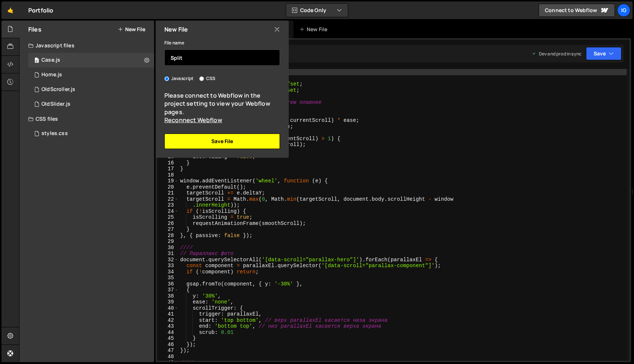 Image resolution: width=634 pixels, height=364 pixels. Describe the element at coordinates (168, 308) in the screenshot. I see `div: 40` at that location.